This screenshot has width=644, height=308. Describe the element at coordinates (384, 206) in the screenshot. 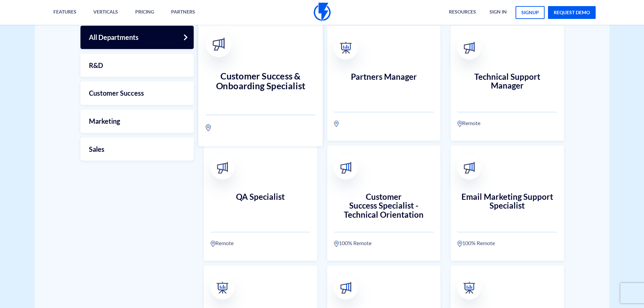

I see `h3: Customer Success Specialist - Technical Orientation` at that location.